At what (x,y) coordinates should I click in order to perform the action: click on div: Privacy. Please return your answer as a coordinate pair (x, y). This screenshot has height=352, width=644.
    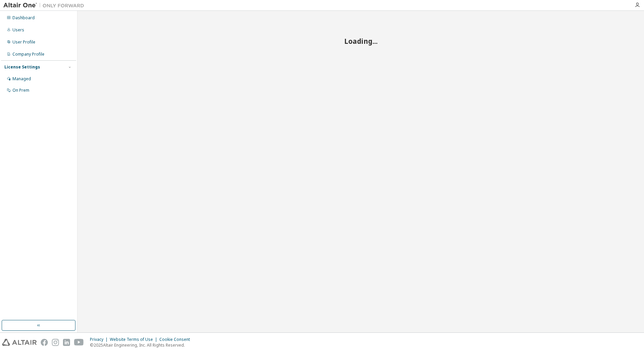
    Looking at the image, I should click on (100, 340).